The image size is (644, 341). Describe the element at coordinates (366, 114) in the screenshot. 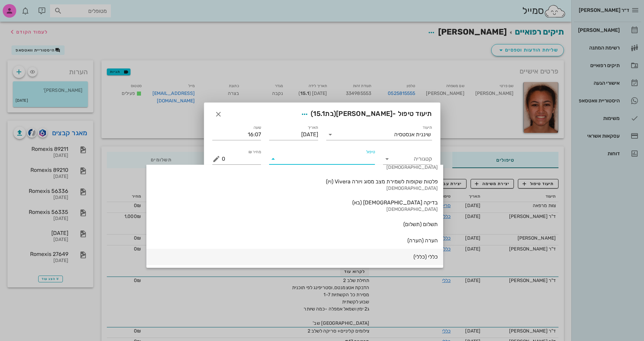

I see `span: תיעוד טיפול -` at that location.